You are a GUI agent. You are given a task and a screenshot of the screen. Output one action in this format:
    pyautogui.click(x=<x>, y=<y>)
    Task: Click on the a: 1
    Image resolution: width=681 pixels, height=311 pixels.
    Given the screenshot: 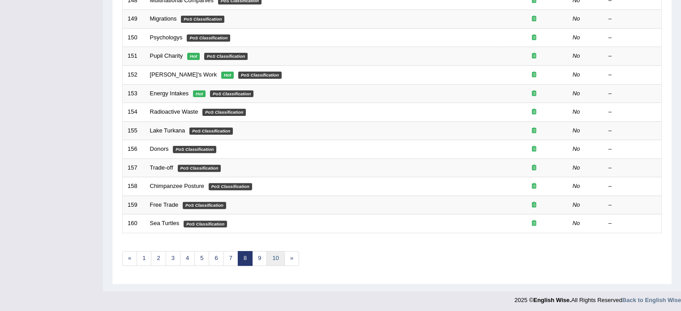 What is the action you would take?
    pyautogui.click(x=144, y=258)
    